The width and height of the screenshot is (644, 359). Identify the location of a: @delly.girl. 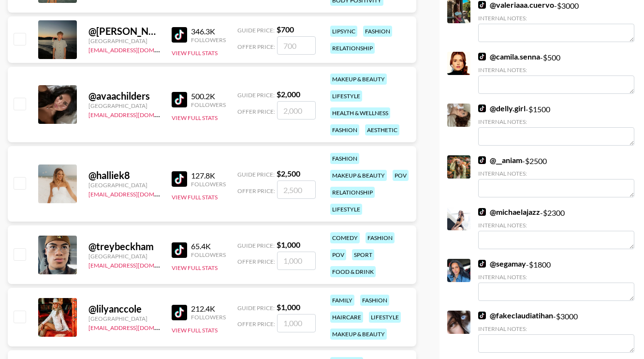
(502, 108).